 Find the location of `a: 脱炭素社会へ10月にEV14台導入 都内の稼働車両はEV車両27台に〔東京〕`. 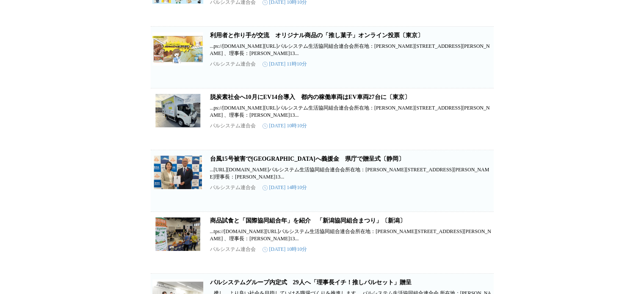

a: 脱炭素社会へ10月にEV14台導入 都内の稼働車両はEV車両27台に〔東京〕 is located at coordinates (310, 97).